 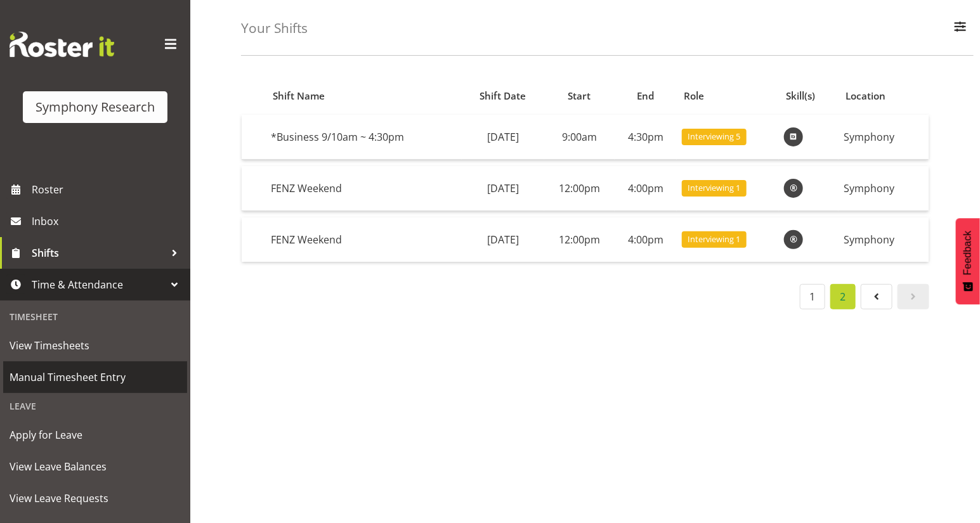 What do you see at coordinates (95, 316) in the screenshot?
I see `div: Timesheet` at bounding box center [95, 316].